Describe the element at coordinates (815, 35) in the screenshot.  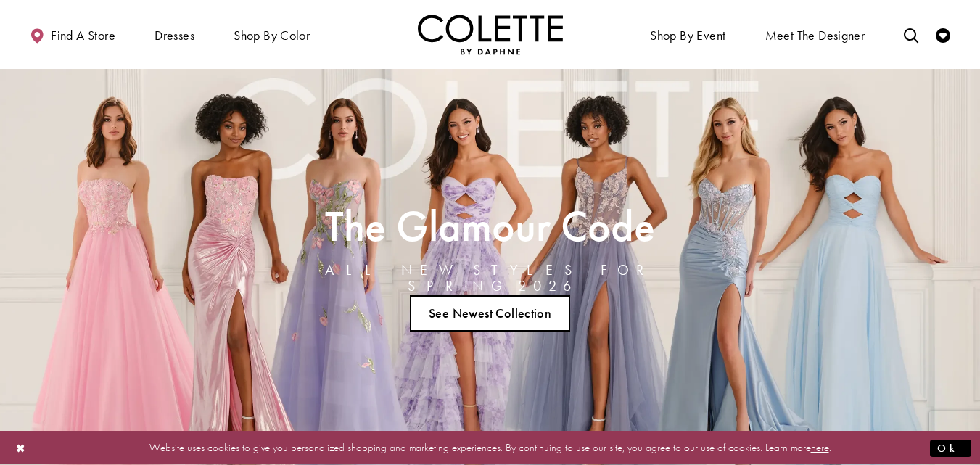
I see `span: Meet the designer` at that location.